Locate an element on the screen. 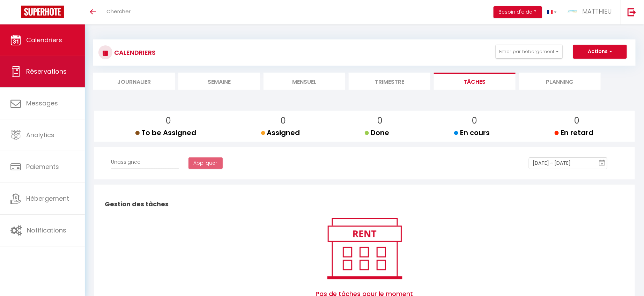 This screenshot has width=644, height=296. text: 9 is located at coordinates (603, 163).